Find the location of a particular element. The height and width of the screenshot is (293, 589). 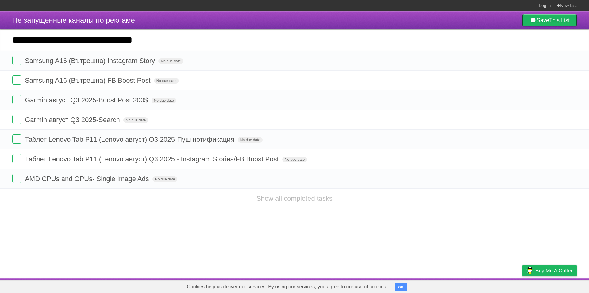

span: Garmin август Q3 2025-Search is located at coordinates (73, 119).